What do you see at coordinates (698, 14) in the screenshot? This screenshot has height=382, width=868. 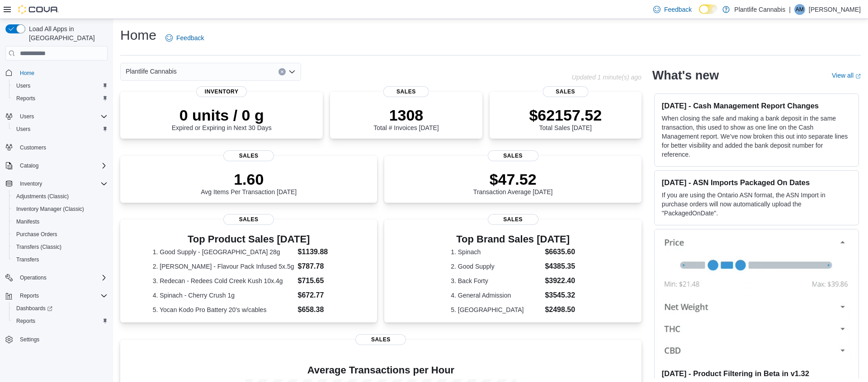 I see `span: Dark Mode` at bounding box center [698, 14].